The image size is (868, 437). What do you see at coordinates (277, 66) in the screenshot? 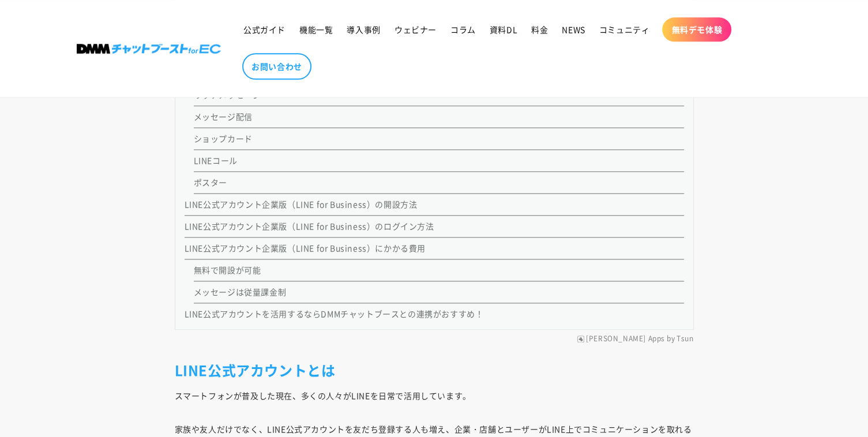
I see `a: お問い合わせ` at bounding box center [277, 66].